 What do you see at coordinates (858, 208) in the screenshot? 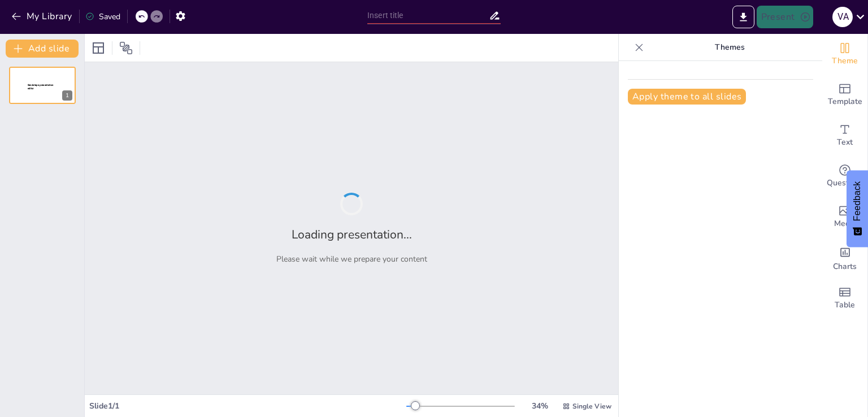
I see `button: Feedback - Show survey` at bounding box center [858, 208].